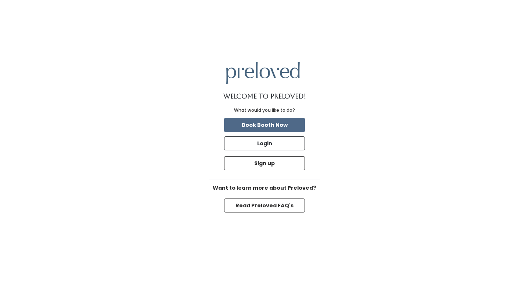 This screenshot has height=286, width=529. Describe the element at coordinates (265, 110) in the screenshot. I see `div: What would you like to do?` at that location.